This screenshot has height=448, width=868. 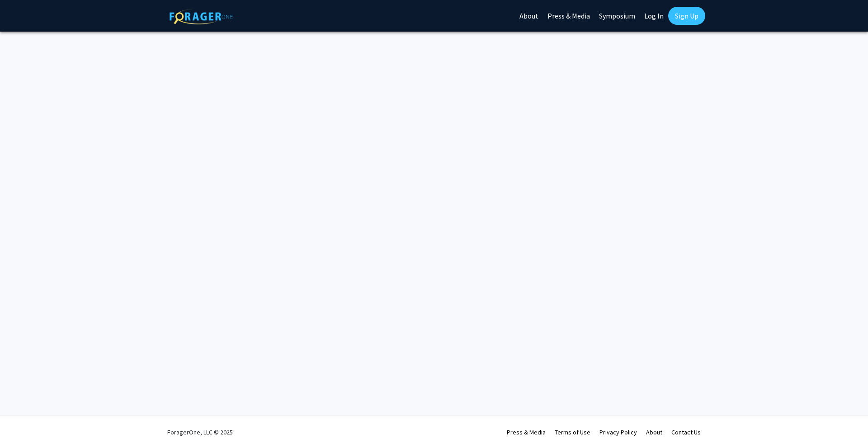 I want to click on a: Press & Media, so click(x=526, y=433).